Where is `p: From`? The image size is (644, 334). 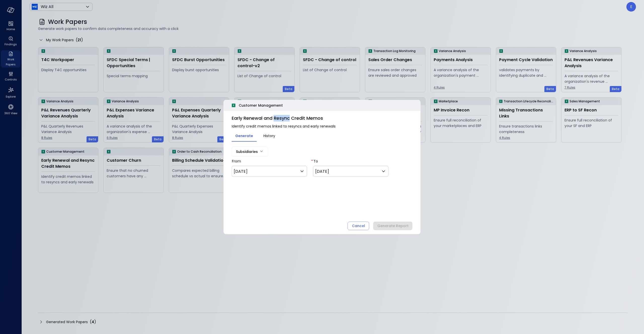 p: From is located at coordinates (270, 161).